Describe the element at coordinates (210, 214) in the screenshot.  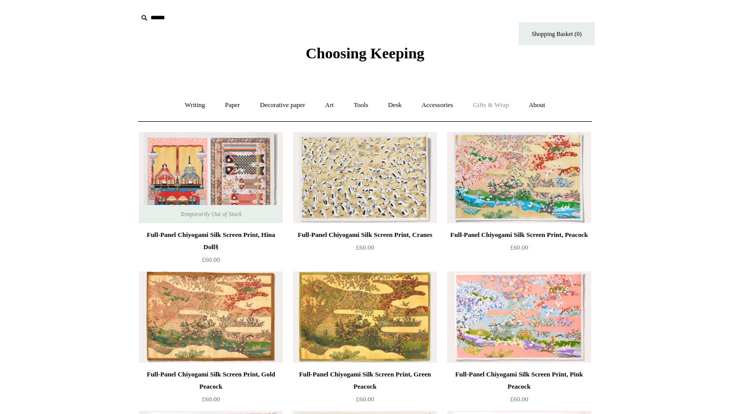
I see `span: Temporarily Out of Stock` at that location.